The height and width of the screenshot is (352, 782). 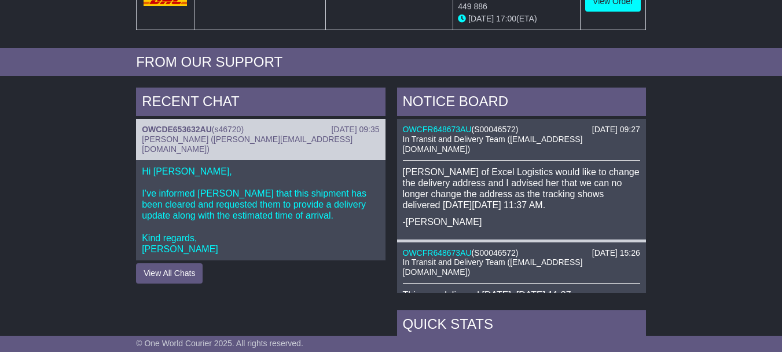 I want to click on div: FROM OUR SUPPORT, so click(x=391, y=62).